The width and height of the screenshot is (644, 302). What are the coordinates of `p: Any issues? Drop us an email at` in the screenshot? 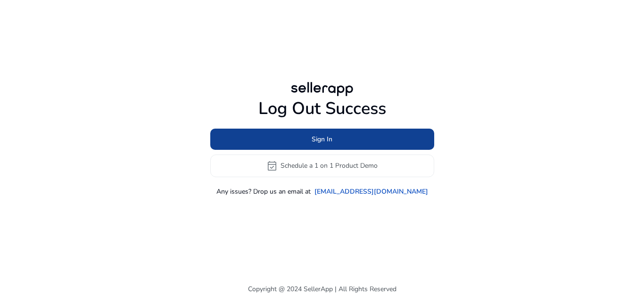 It's located at (264, 192).